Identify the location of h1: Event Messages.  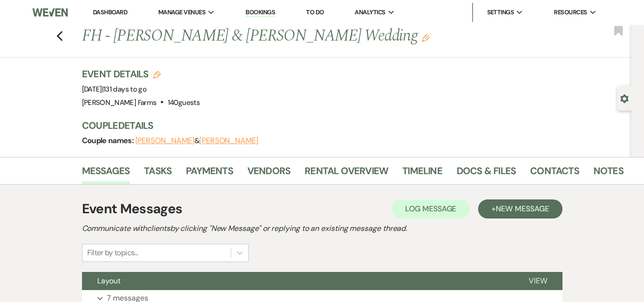
(132, 209).